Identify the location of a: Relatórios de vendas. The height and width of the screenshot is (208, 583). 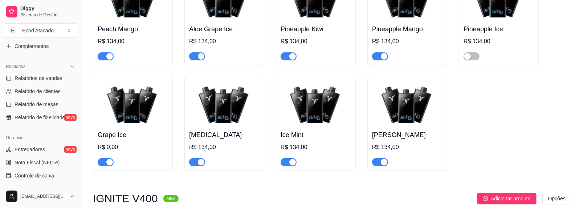
(40, 78).